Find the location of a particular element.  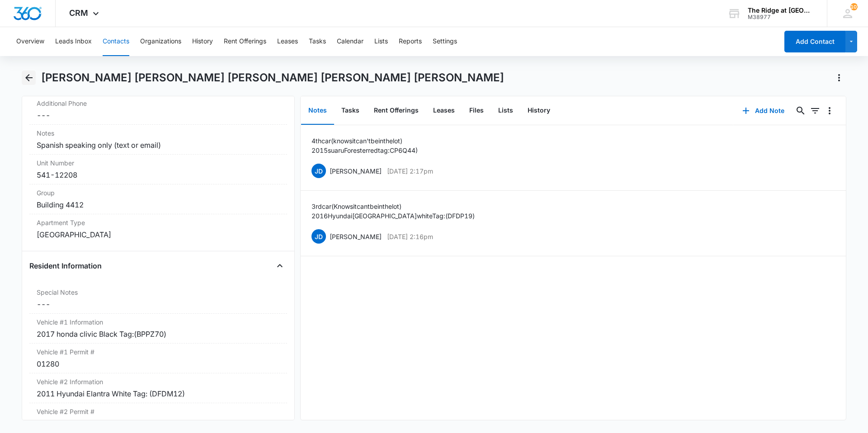

div: Additional Phone--- is located at coordinates (158, 110).